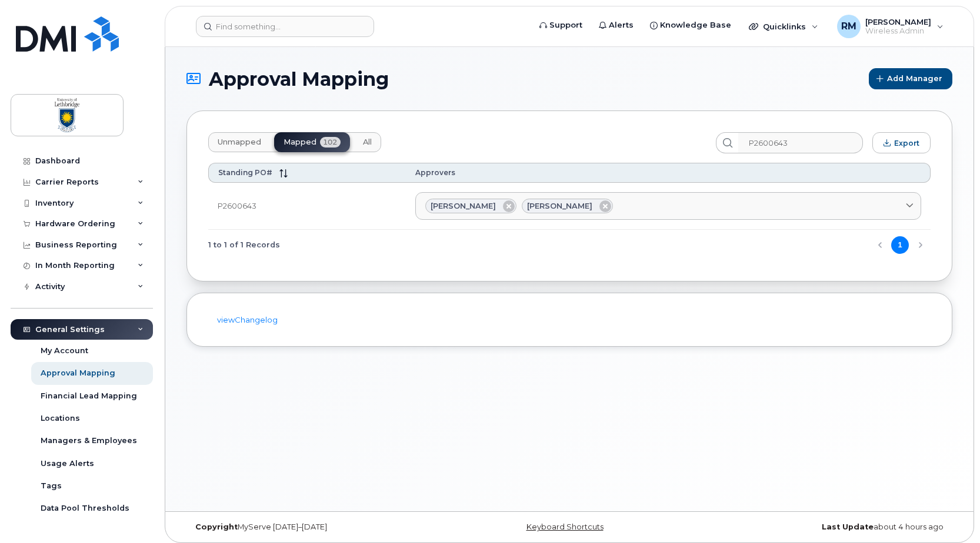 The image size is (980, 543). What do you see at coordinates (299, 79) in the screenshot?
I see `span: Approval Mapping` at bounding box center [299, 79].